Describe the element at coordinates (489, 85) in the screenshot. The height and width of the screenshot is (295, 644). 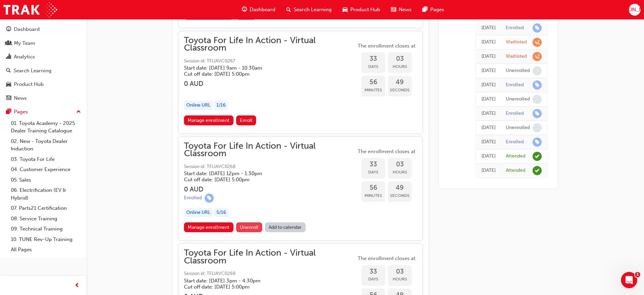
I see `div: Thu Jul 31 2025 12:04:51 GMT+1000 (Australian Eastern Standard Time)` at that location.